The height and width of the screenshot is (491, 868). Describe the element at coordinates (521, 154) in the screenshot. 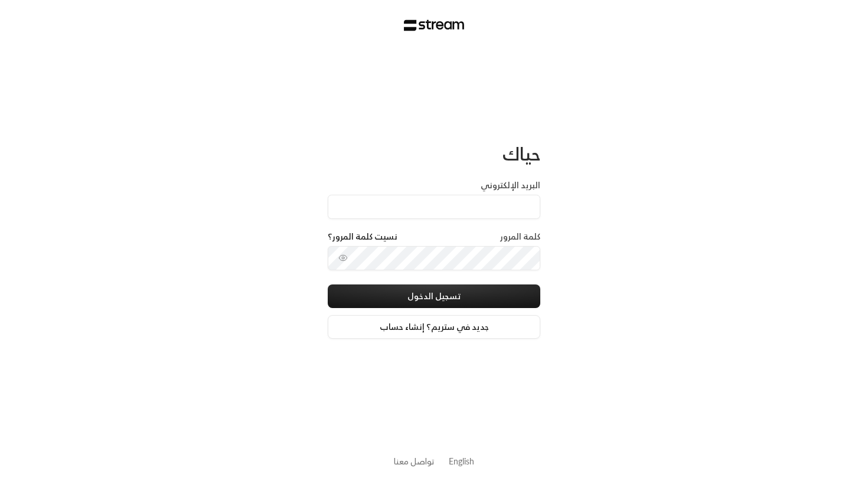

I see `span: حياك` at that location.